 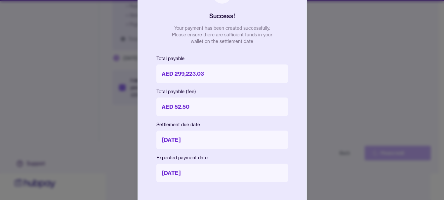 What do you see at coordinates (222, 35) in the screenshot?
I see `p: Your payment has been created successfully. Please ensure there are sufficient funds in your wall...` at bounding box center [222, 35].